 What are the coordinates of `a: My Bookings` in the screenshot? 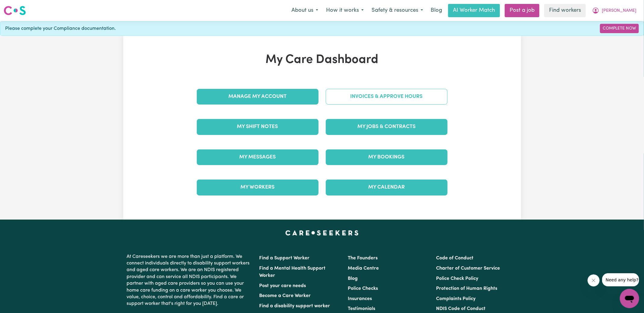 It's located at (386, 157).